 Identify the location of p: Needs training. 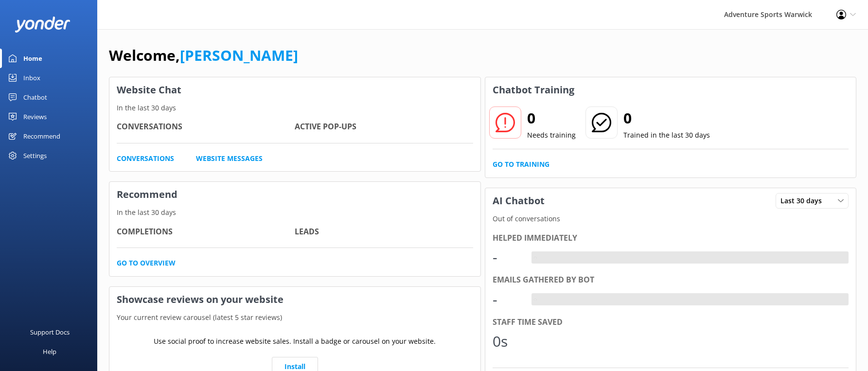
(551, 135).